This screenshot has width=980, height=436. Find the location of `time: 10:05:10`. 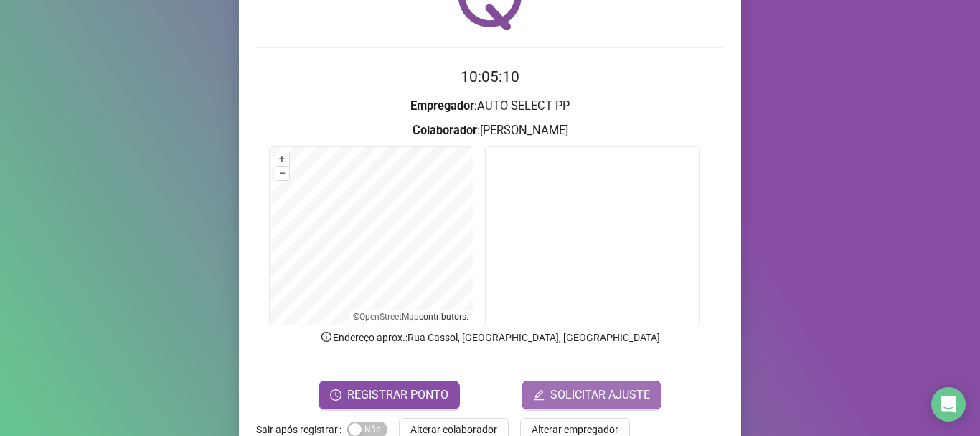

time: 10:05:10 is located at coordinates (490, 77).